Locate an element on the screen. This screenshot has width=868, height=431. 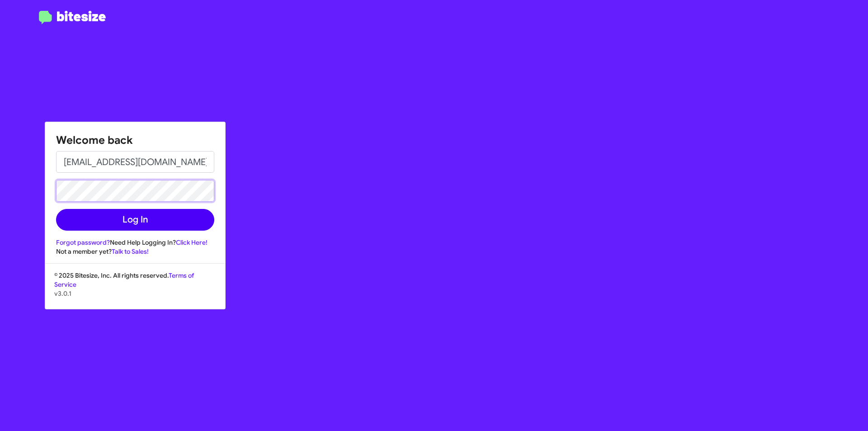
p: v3.0.1 is located at coordinates (135, 293).